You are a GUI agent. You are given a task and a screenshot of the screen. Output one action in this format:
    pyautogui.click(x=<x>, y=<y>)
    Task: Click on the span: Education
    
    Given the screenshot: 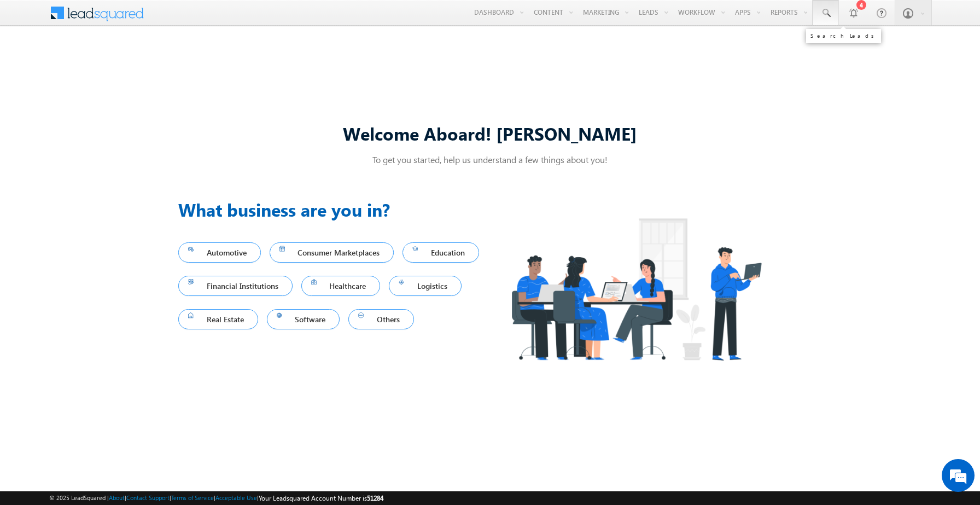 What is the action you would take?
    pyautogui.click(x=441, y=252)
    